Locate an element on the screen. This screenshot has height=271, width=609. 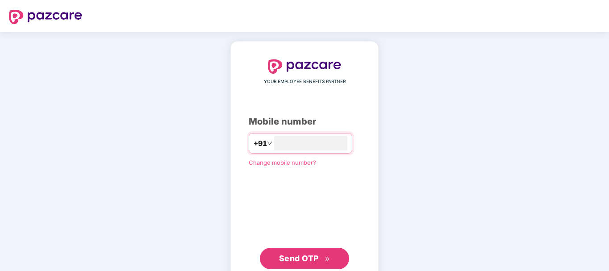
a: Change mobile number? is located at coordinates (282, 163).